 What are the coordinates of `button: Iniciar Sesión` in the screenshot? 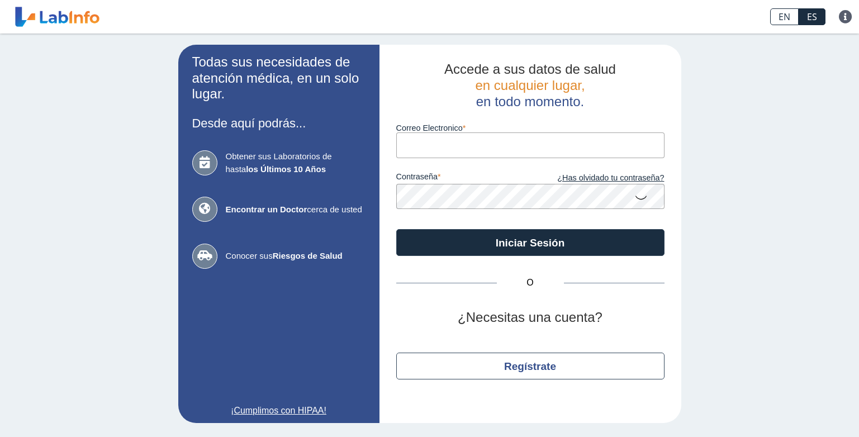 It's located at (530, 243).